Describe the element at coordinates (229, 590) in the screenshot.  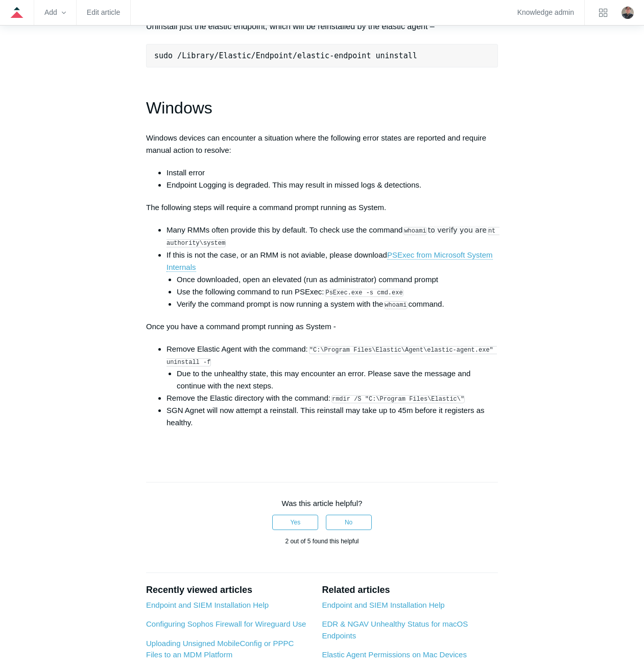
I see `h2: Recently viewed articles` at that location.